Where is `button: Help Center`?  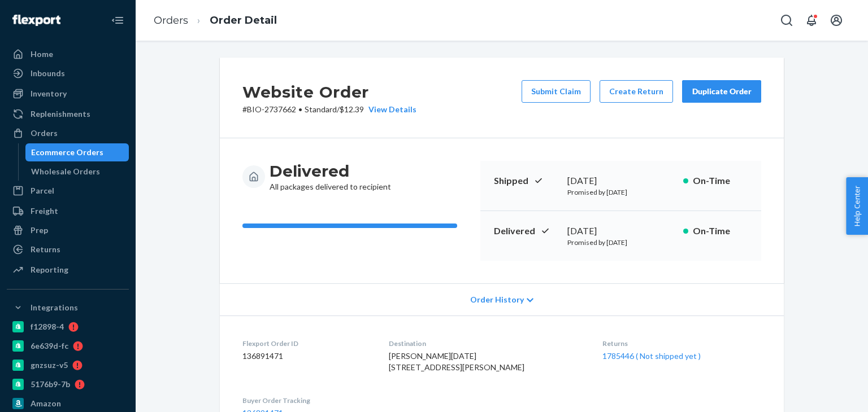 button: Help Center is located at coordinates (857, 206).